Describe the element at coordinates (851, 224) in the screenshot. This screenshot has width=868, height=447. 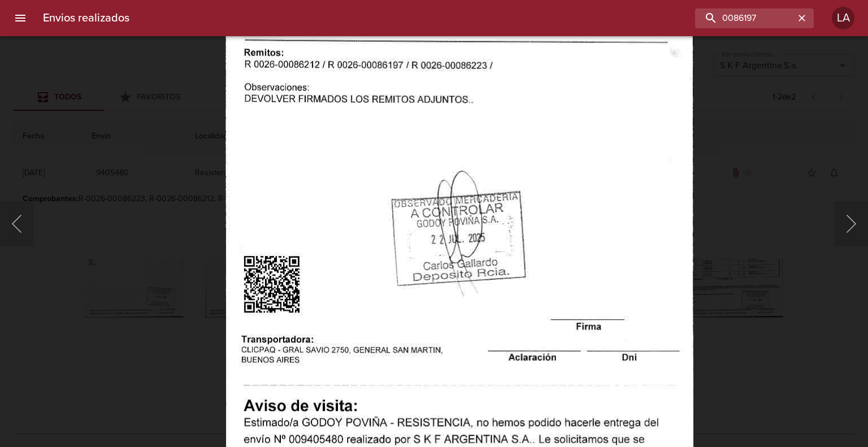
I see `button: Siguiente` at that location.